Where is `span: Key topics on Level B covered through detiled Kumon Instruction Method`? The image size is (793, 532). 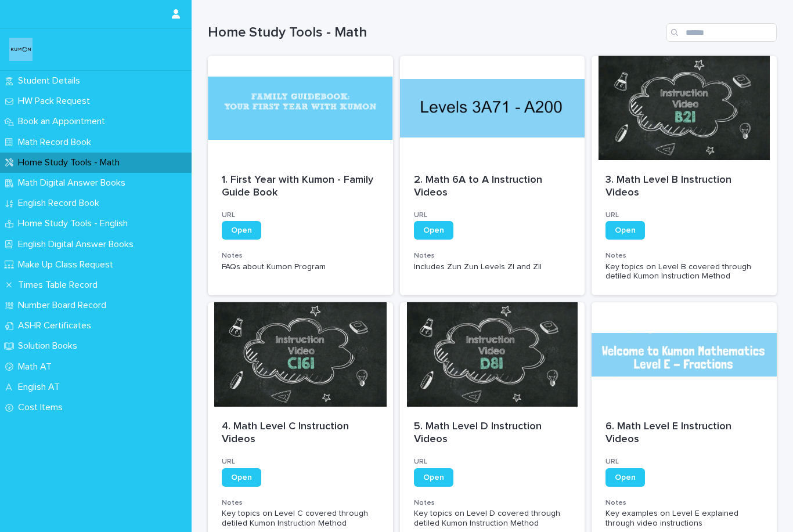
span: Key topics on Level B covered through detiled Kumon Instruction Method is located at coordinates (680, 272).